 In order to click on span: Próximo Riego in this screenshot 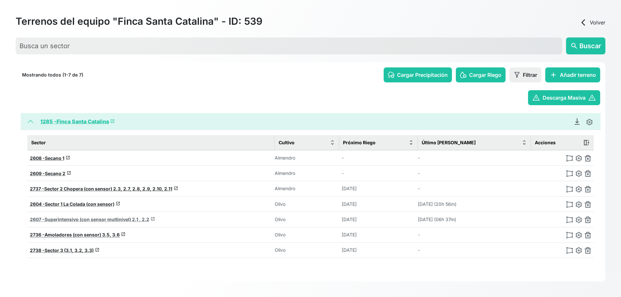, I will do `click(359, 142)`.